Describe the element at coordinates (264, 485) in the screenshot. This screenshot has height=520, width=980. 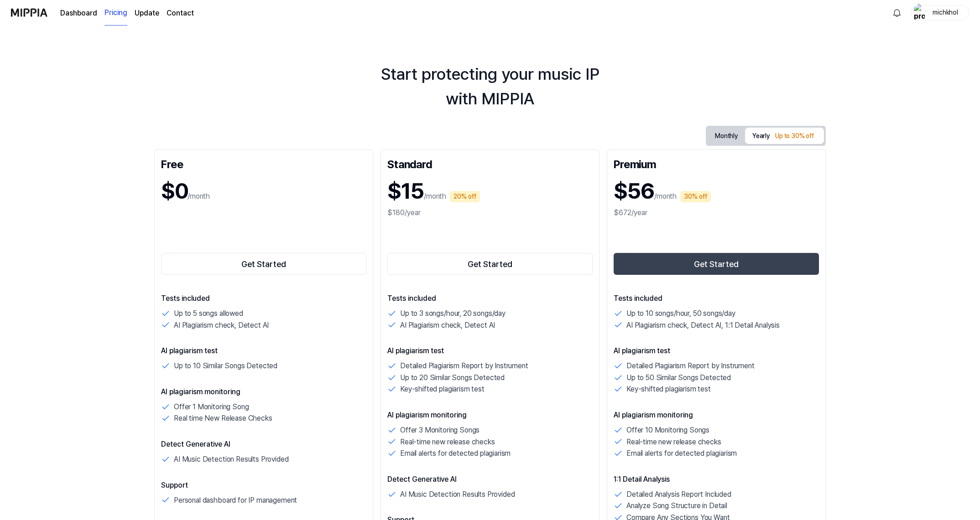
I see `p: Support` at that location.